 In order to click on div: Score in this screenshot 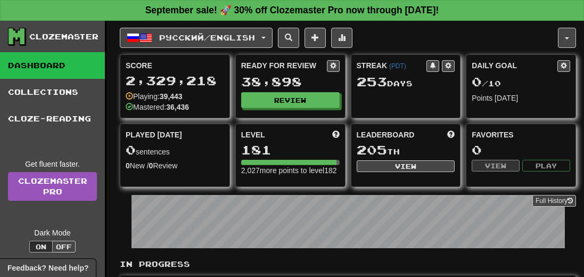, I will do `click(175, 66)`.